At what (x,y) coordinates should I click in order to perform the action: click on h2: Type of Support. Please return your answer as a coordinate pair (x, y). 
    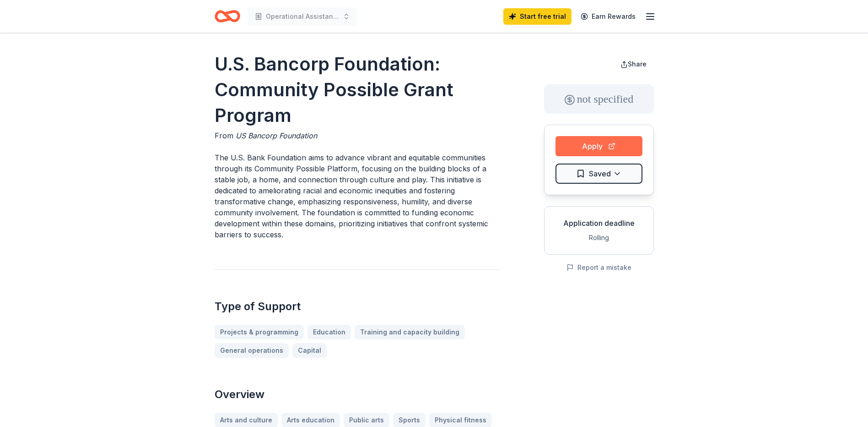
    Looking at the image, I should click on (357, 307).